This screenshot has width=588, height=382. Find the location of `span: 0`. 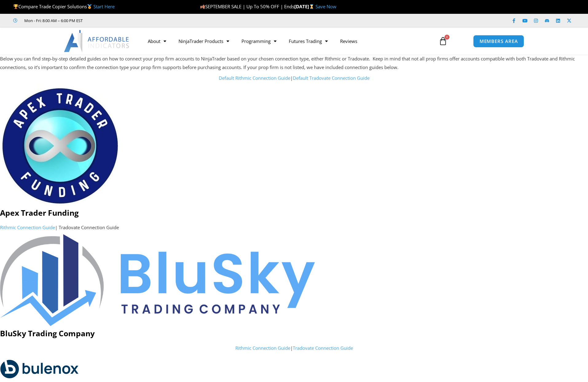

span: 0 is located at coordinates (447, 37).